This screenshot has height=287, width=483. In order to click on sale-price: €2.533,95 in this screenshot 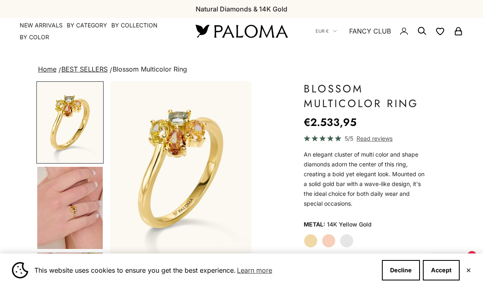, I will do `click(330, 122)`.